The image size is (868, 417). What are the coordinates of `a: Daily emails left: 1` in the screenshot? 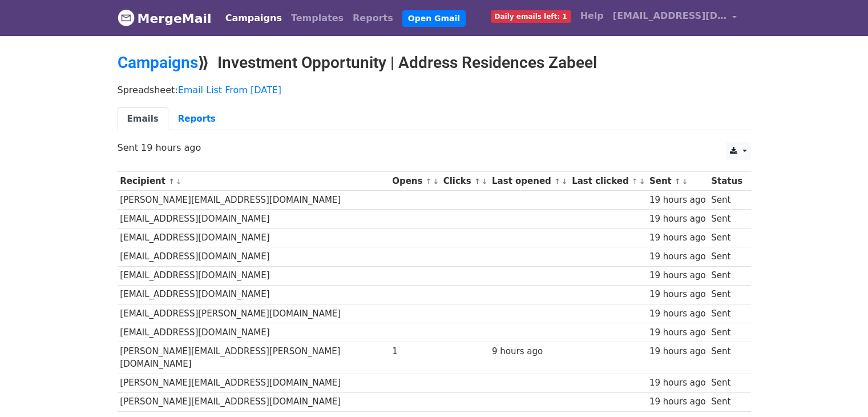 It's located at (531, 16).